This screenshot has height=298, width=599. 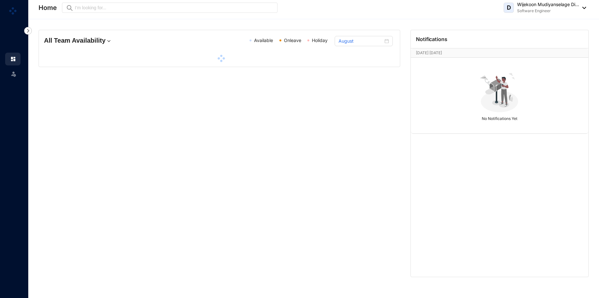 What do you see at coordinates (499, 92) in the screenshot?
I see `img: no-notification-yet.99f61bb71409b19b567a5111f7a484a1.svg` at bounding box center [499, 92].